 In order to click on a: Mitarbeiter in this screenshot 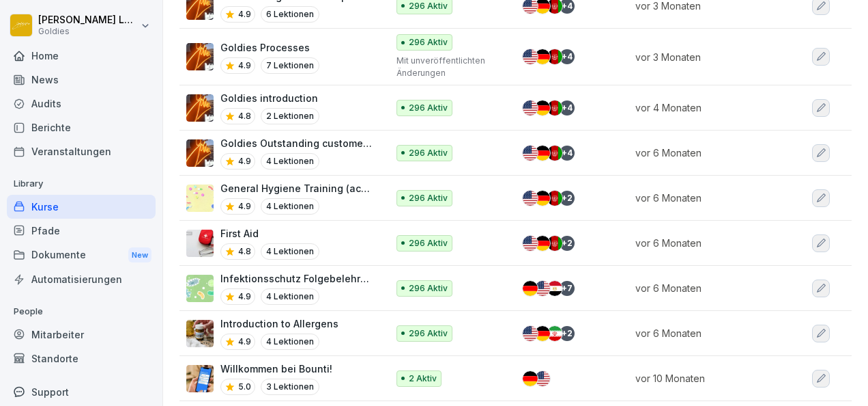, I will do `click(82, 334)`.